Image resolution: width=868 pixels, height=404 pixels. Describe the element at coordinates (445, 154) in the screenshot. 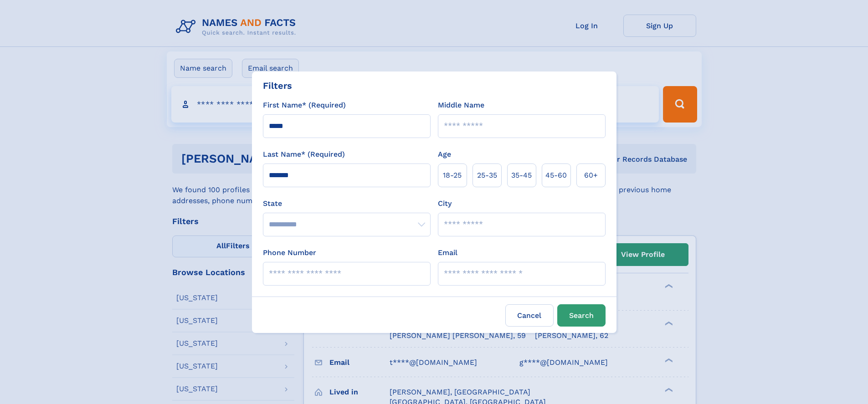

I see `label: Age` at that location.